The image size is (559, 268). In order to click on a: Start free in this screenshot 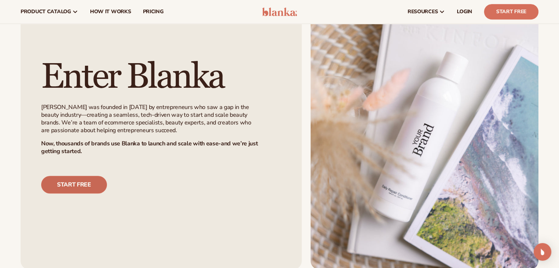, I will do `click(74, 185)`.